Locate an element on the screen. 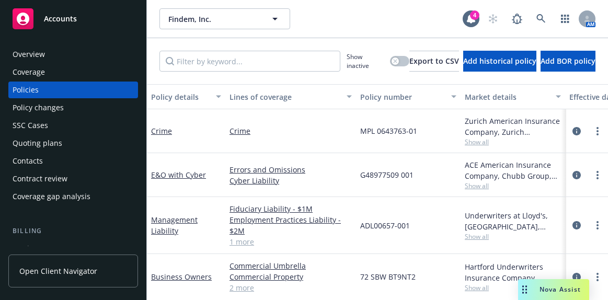 Image resolution: width=608 pixels, height=300 pixels. a: Quoting plans is located at coordinates (73, 143).